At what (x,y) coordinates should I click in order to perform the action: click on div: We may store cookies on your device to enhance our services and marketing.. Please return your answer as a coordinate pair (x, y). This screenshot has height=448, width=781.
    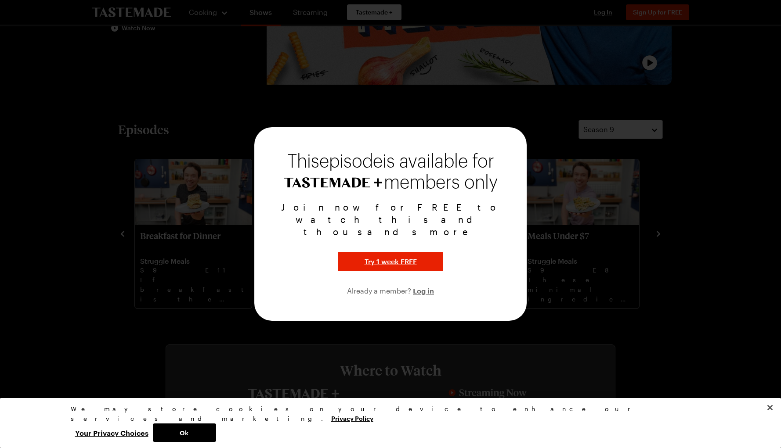
    Looking at the image, I should click on (387, 414).